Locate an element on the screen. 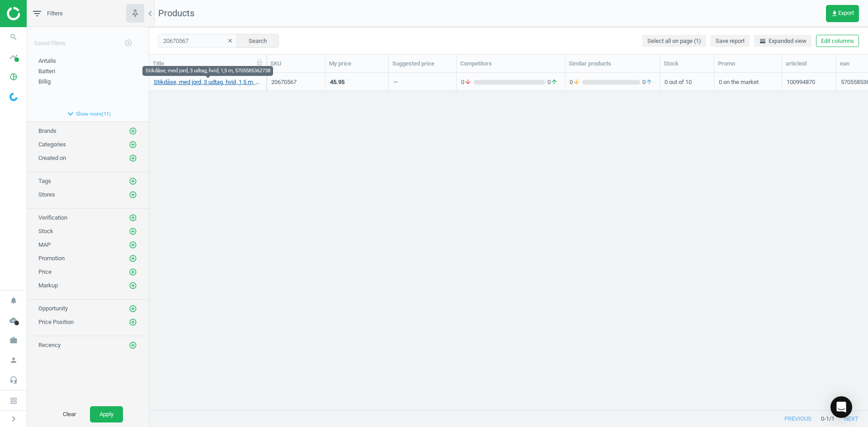 The width and height of the screenshot is (868, 427). i: chevron_right is located at coordinates (14, 419).